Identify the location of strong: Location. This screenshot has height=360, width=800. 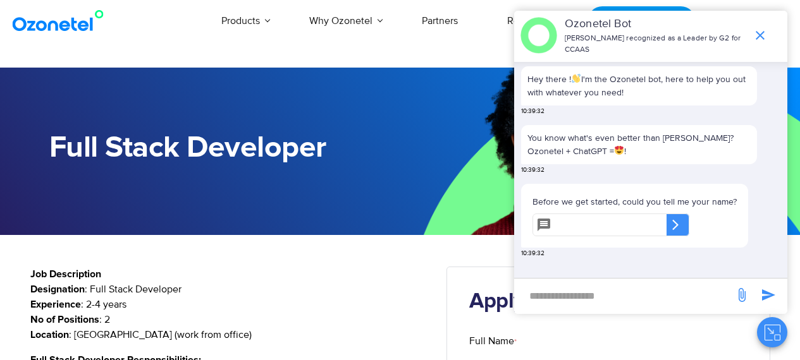
(49, 335).